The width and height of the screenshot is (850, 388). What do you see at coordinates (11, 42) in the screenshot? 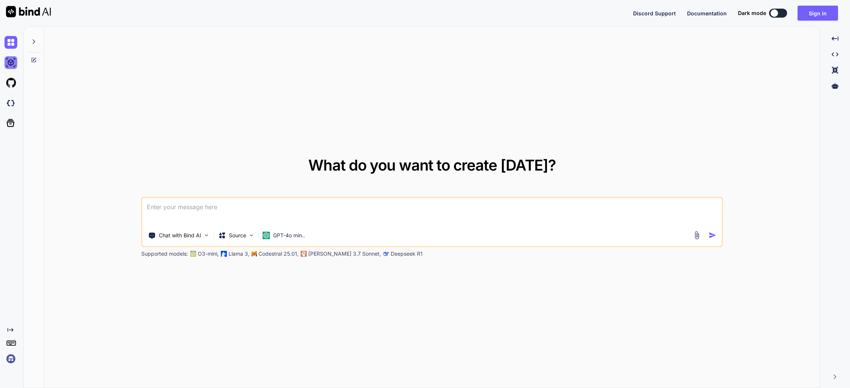
I see `img: chat` at bounding box center [11, 42].